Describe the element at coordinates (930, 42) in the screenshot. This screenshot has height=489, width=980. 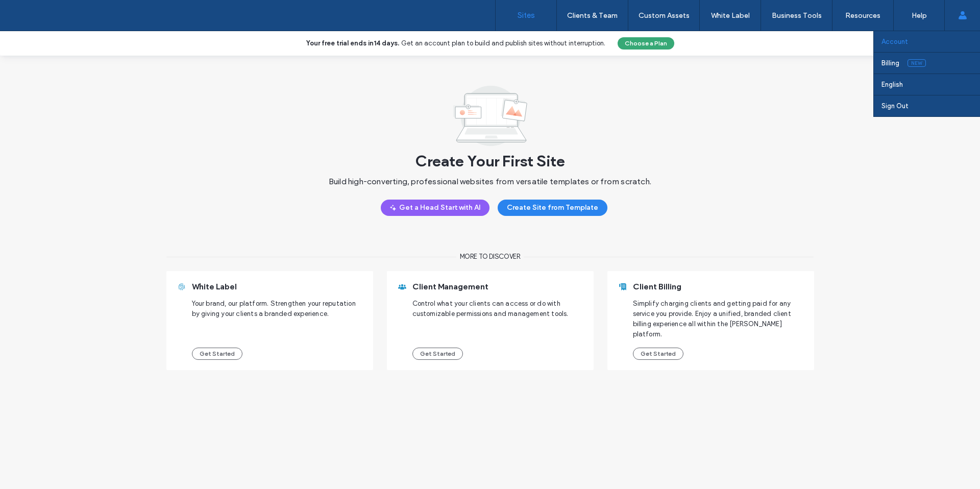
I see `a: Account` at that location.